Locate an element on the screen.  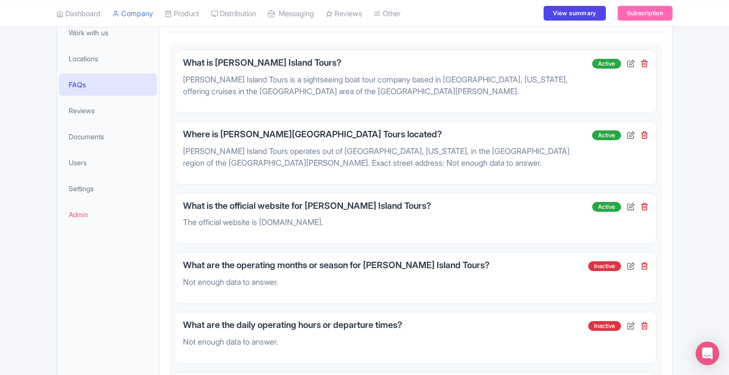
h3: What are the daily operating hours or departure times? is located at coordinates (382, 325).